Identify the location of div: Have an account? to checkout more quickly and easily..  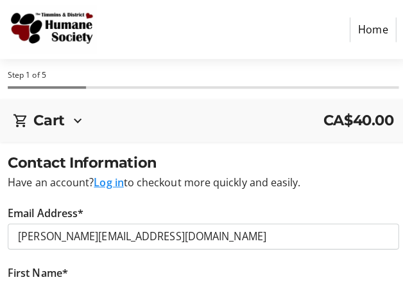
(202, 180).